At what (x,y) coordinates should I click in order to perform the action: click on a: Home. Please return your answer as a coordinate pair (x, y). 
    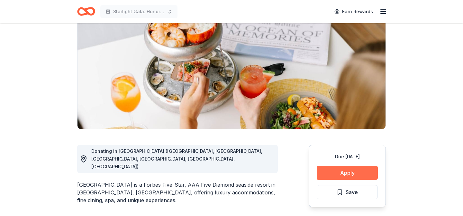
    Looking at the image, I should click on (86, 11).